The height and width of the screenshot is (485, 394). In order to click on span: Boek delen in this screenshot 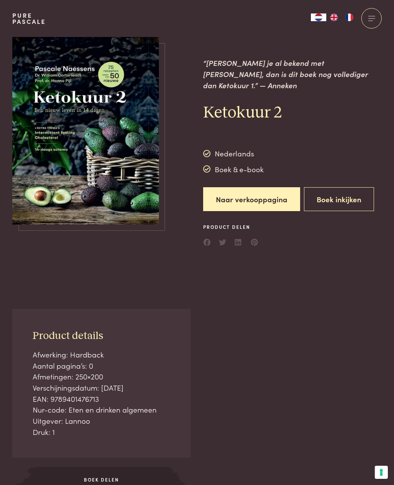, I will do `click(102, 479)`.